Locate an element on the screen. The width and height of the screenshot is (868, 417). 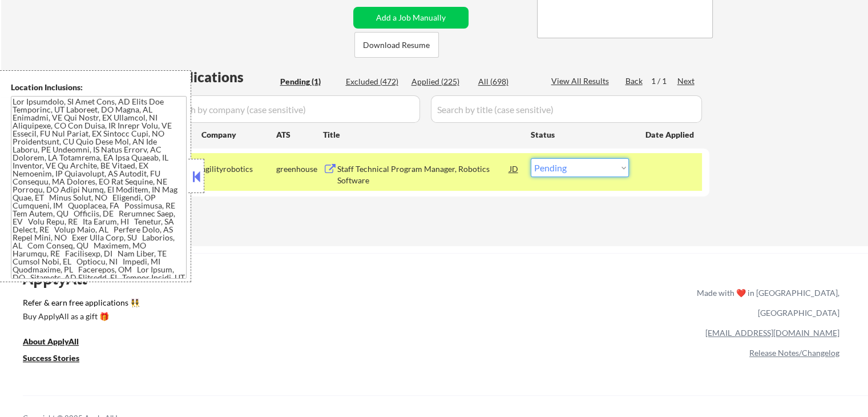
div: Next is located at coordinates (687, 81).